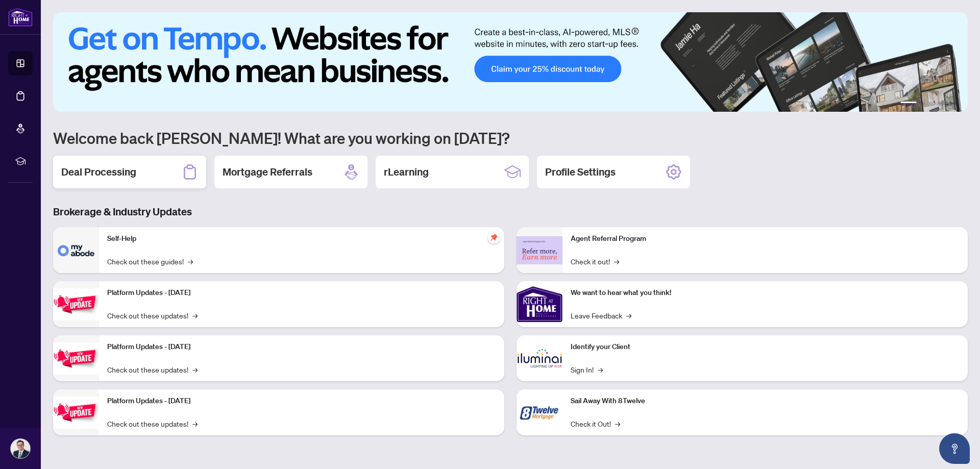  What do you see at coordinates (494, 237) in the screenshot?
I see `span: pushpin` at bounding box center [494, 237].